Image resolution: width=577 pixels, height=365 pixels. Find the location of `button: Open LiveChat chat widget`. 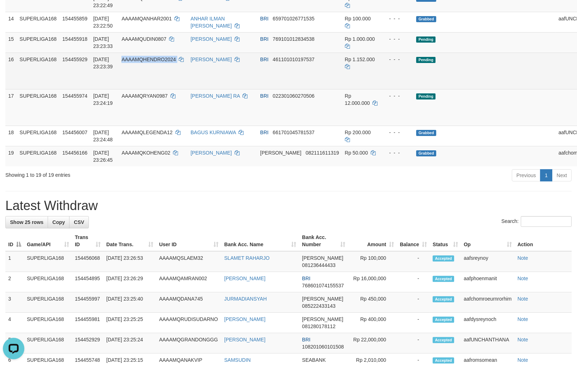

button: Open LiveChat chat widget is located at coordinates (14, 14).